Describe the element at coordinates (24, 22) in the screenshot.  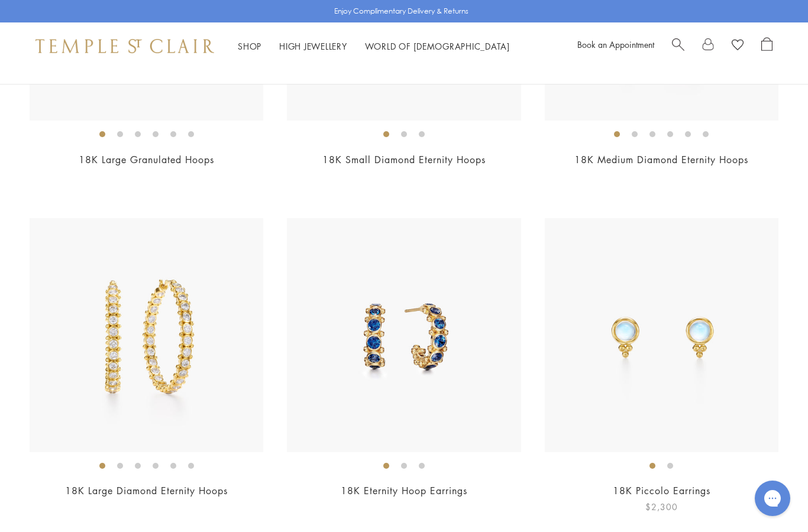
I see `button: Gorgias live chat` at that location.